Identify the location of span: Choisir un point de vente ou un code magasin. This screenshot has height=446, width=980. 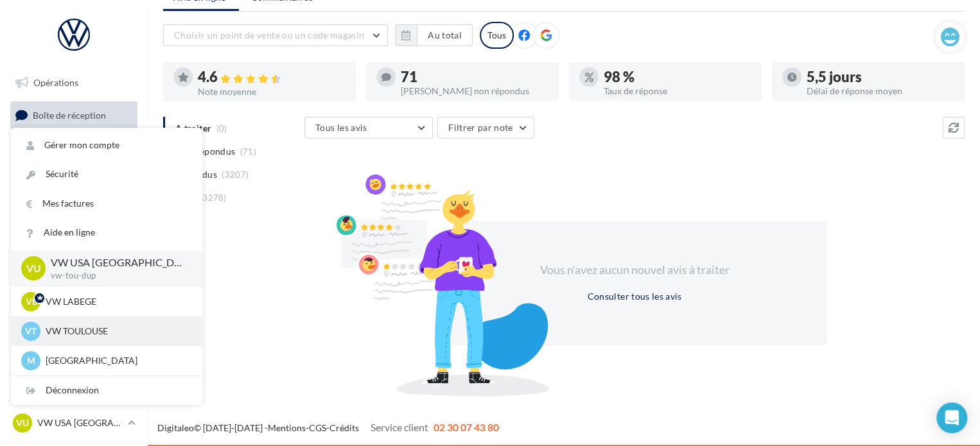
(269, 34).